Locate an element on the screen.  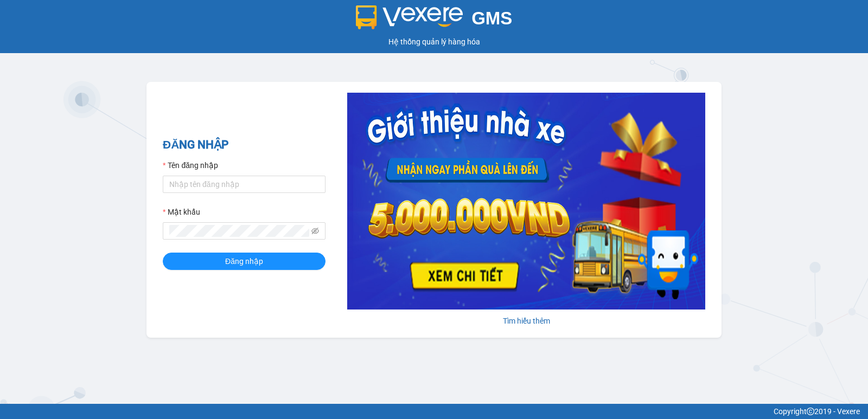
label: Tên đăng nhập is located at coordinates (190, 165).